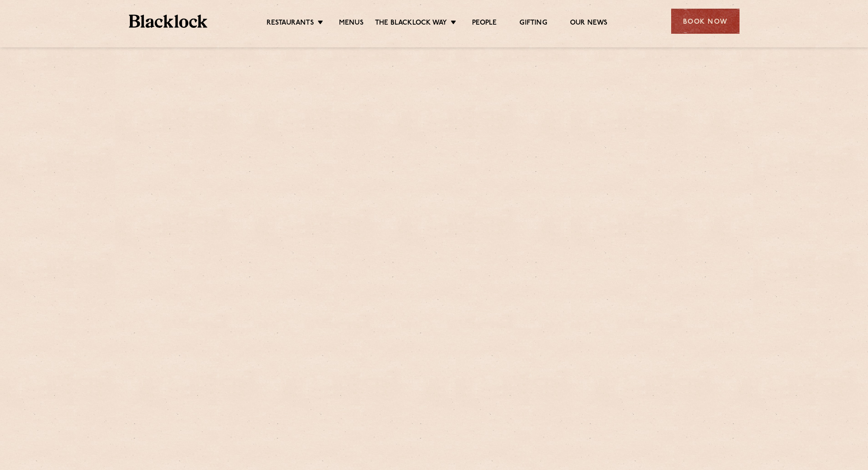 The image size is (868, 470). What do you see at coordinates (291, 24) in the screenshot?
I see `a: Restaurants` at bounding box center [291, 24].